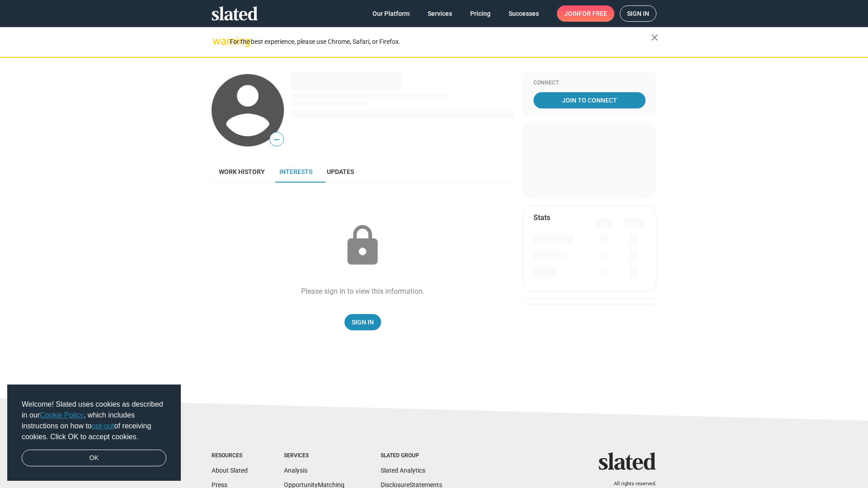 The width and height of the screenshot is (868, 488). I want to click on a: Joinfor free, so click(586, 14).